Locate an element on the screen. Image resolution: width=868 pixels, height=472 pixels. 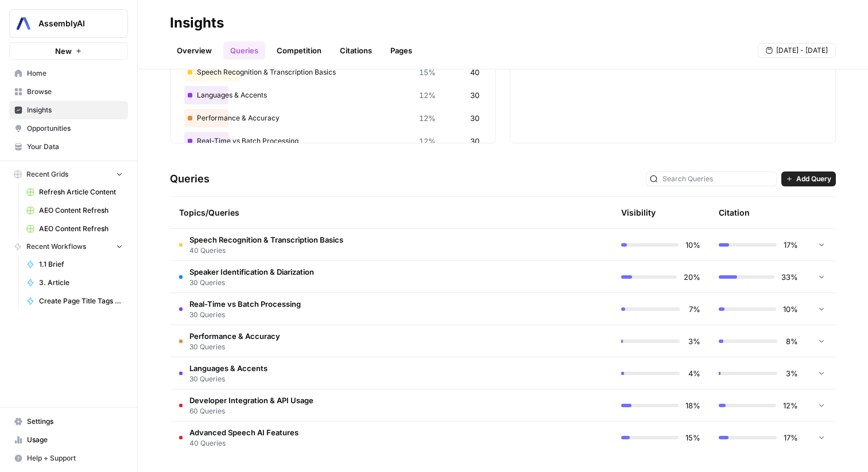
div: Visibility is located at coordinates (638, 213).